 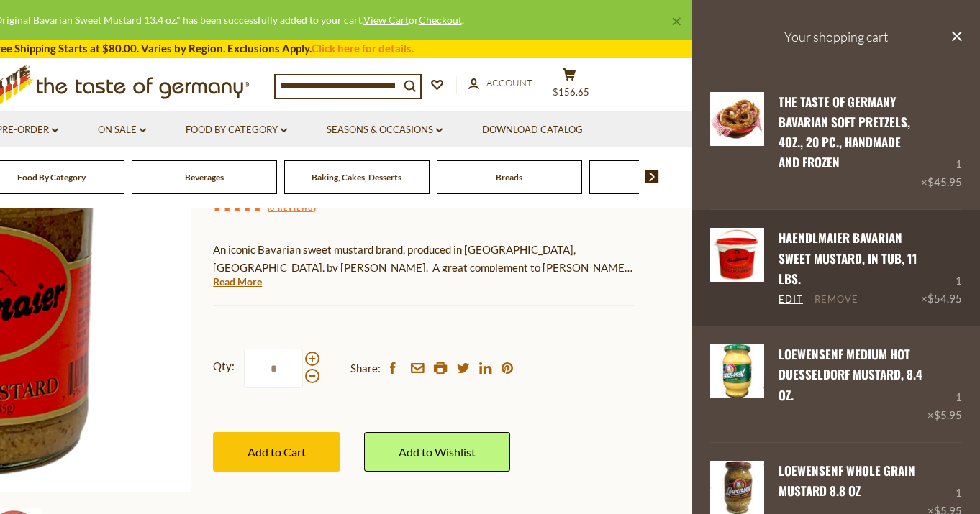 I want to click on span: $54.95, so click(x=945, y=298).